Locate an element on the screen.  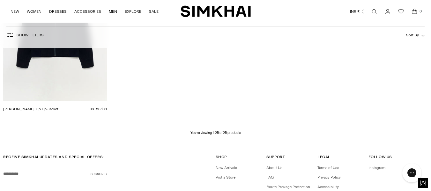
a: Route Package Protection is located at coordinates (288, 187).